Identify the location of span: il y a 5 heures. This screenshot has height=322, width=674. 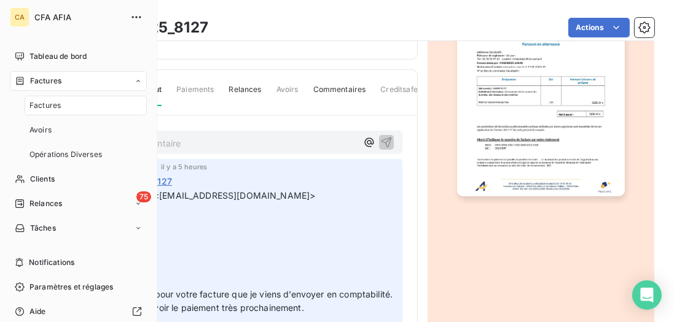
(184, 167).